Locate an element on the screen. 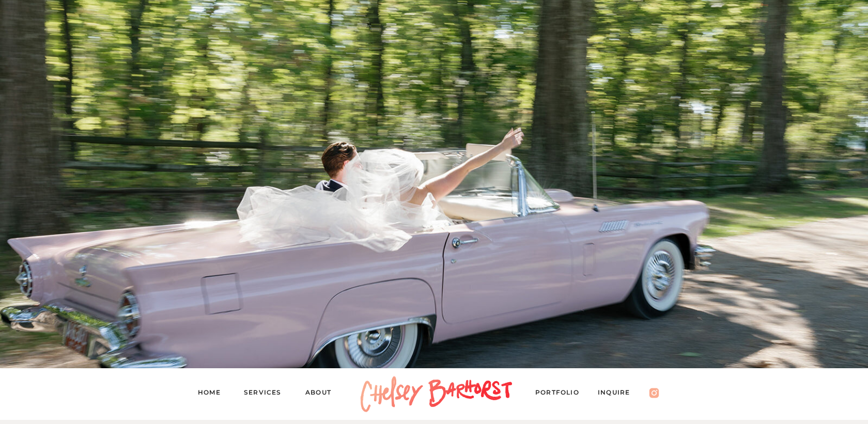 The height and width of the screenshot is (424, 868). nav: About is located at coordinates (323, 394).